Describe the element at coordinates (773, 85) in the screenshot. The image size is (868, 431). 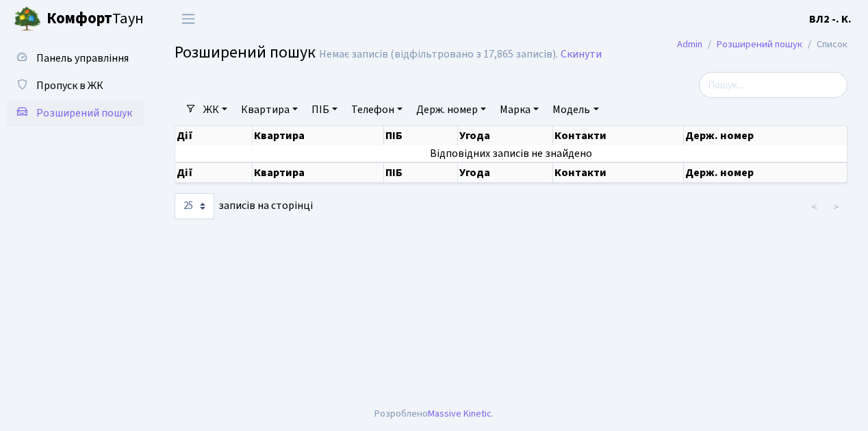
I see `input: Пошук...` at that location.